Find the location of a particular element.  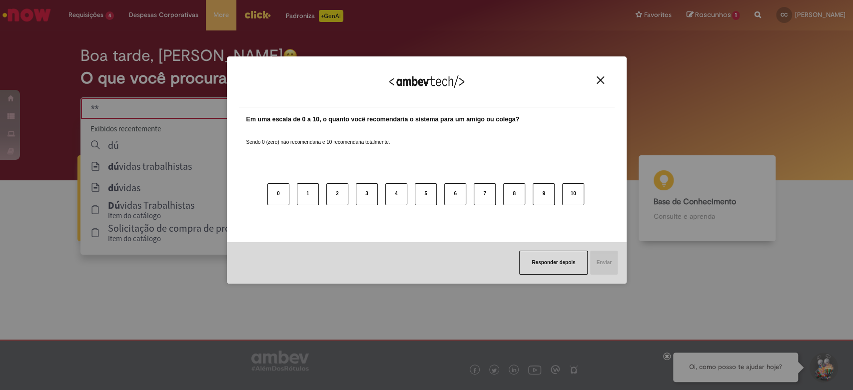

img: Logo Ambevtech is located at coordinates (427, 81).